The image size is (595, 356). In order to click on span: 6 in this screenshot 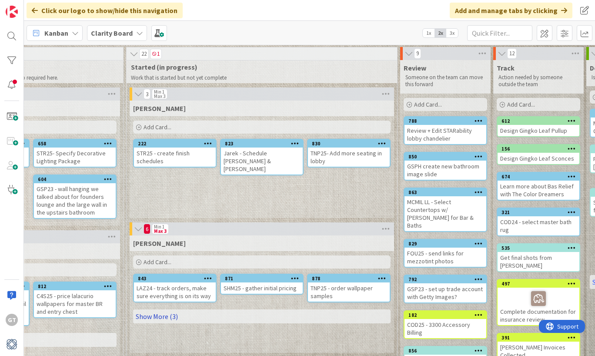, I will do `click(147, 229)`.